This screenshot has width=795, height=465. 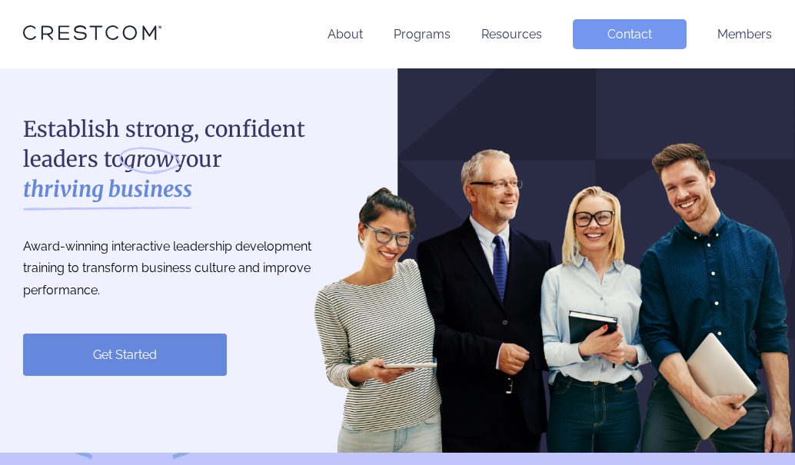 I want to click on a: Contact, so click(x=630, y=34).